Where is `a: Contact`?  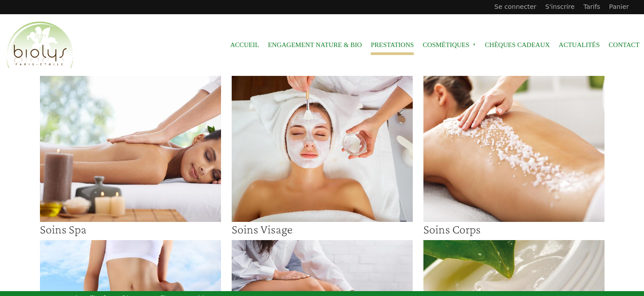 a: Contact is located at coordinates (623, 45).